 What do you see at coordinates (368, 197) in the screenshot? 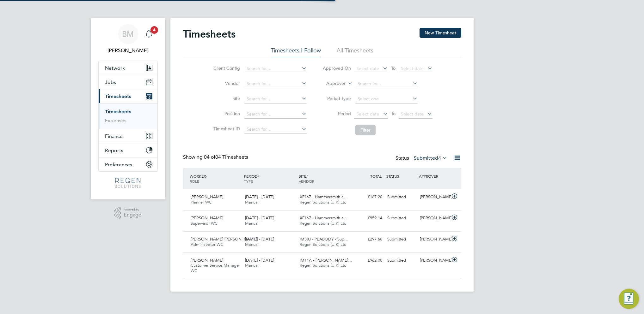
I see `div: £167.20` at bounding box center [368, 197].